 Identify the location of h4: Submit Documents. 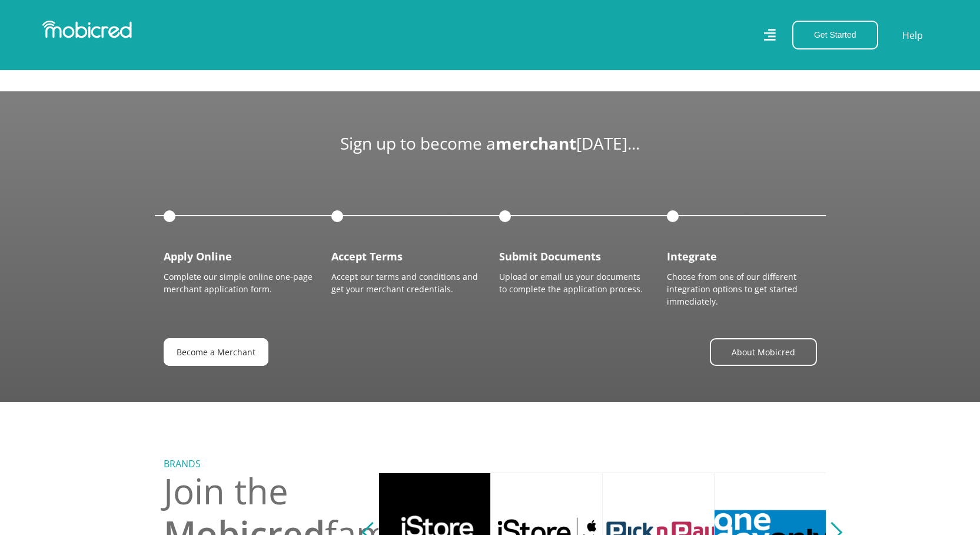
(574, 257).